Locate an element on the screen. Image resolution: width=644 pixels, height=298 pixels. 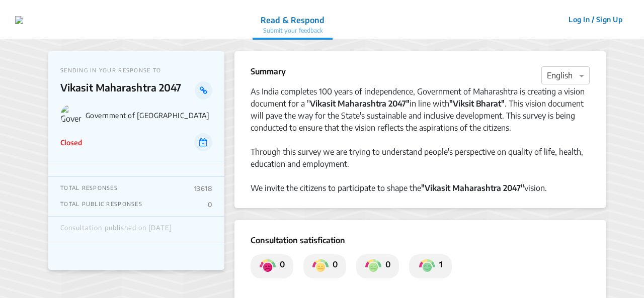
p: Summary is located at coordinates (268, 71).